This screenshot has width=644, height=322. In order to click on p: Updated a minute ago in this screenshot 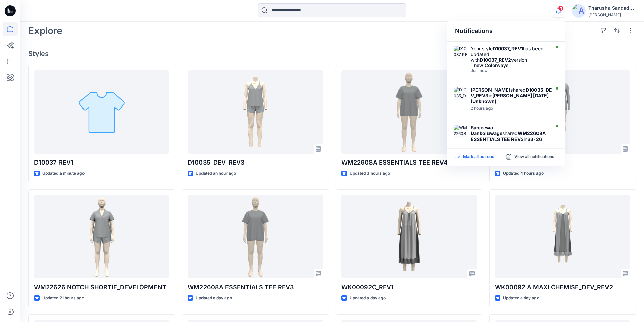, I will do `click(63, 173)`.